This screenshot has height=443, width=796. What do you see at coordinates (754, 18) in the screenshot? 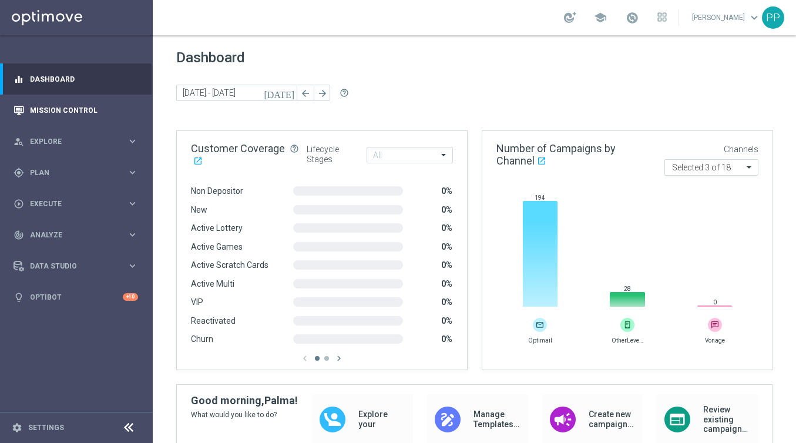
I see `span: keyboard_arrow_down` at bounding box center [754, 18].